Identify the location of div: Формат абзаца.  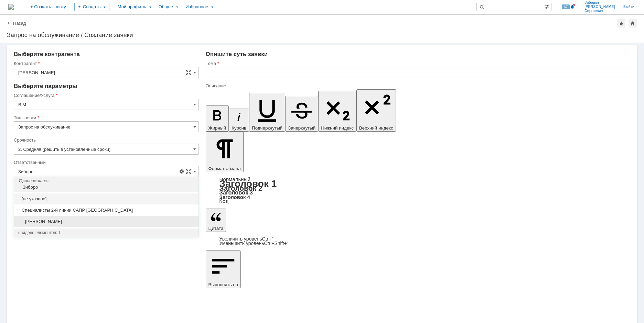
(418, 190).